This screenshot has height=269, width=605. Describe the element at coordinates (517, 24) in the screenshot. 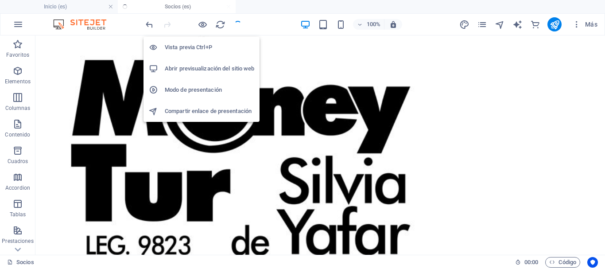

I see `button: text_generator` at that location.